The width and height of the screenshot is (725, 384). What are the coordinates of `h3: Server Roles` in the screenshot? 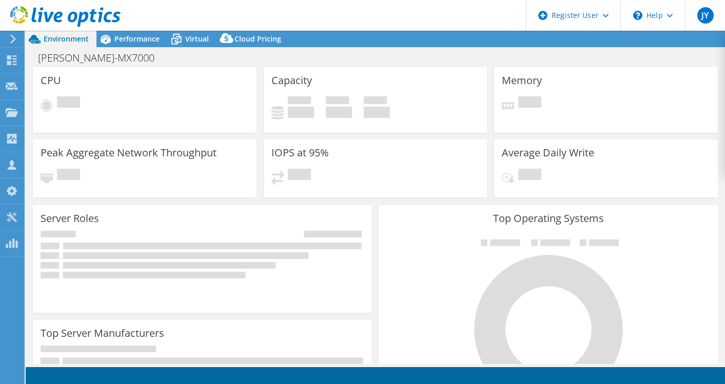 It's located at (70, 219).